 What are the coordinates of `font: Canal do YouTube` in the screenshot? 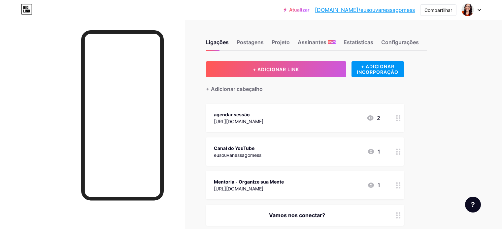 It's located at (234, 148).